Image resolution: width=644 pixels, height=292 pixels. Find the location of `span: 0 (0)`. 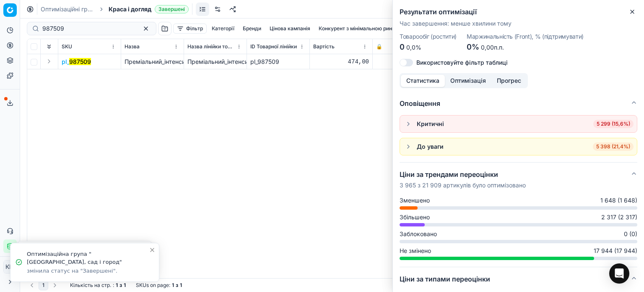

span: 0 (0) is located at coordinates (631, 234).